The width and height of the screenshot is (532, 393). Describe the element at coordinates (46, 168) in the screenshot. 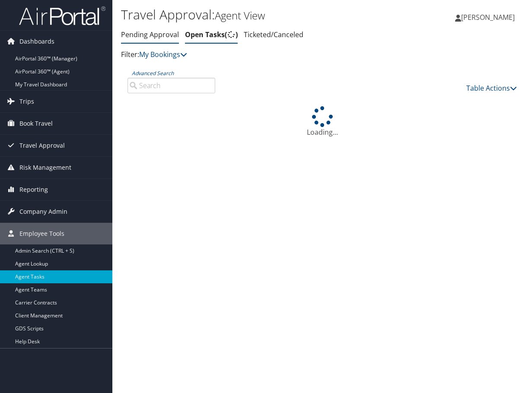

I see `span: Risk Management` at that location.